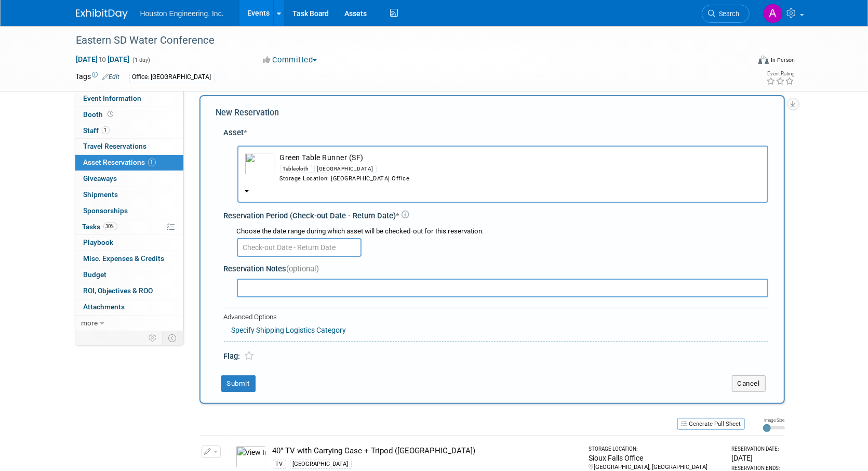  I want to click on a: Shipments, so click(130, 195).